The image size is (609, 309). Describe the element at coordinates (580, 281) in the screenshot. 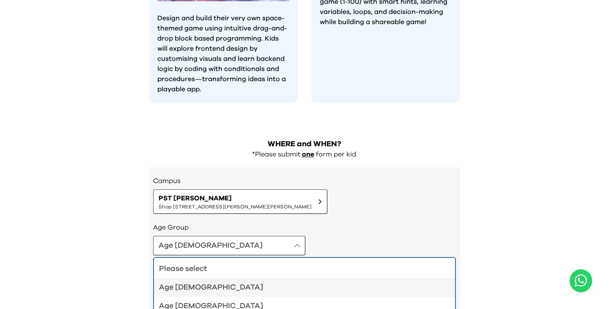

I see `button: Open WhatsApp chat` at that location.